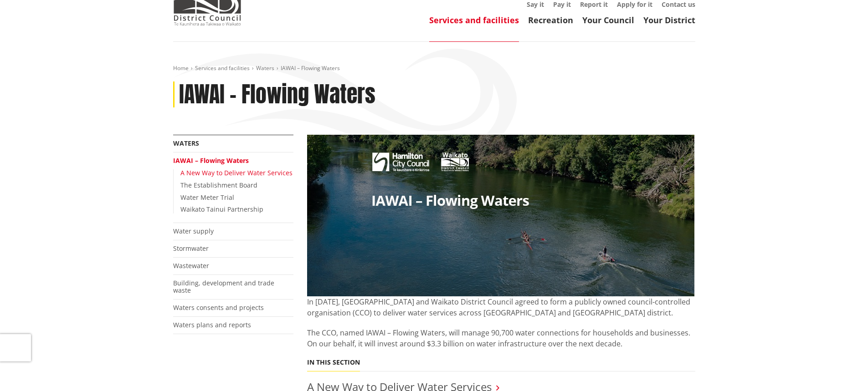 The height and width of the screenshot is (391, 868). I want to click on a: Water supply, so click(193, 231).